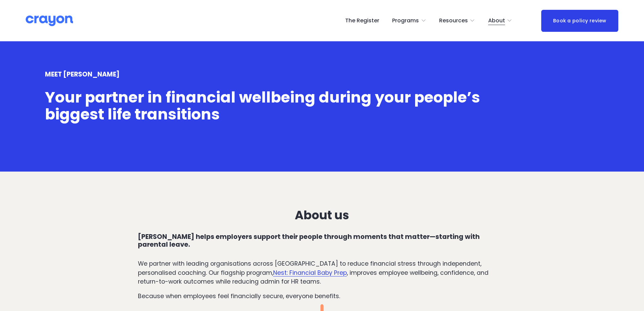  Describe the element at coordinates (264, 106) in the screenshot. I see `span: Your partner in financial wellbeing during your people’s biggest life transitions` at that location.